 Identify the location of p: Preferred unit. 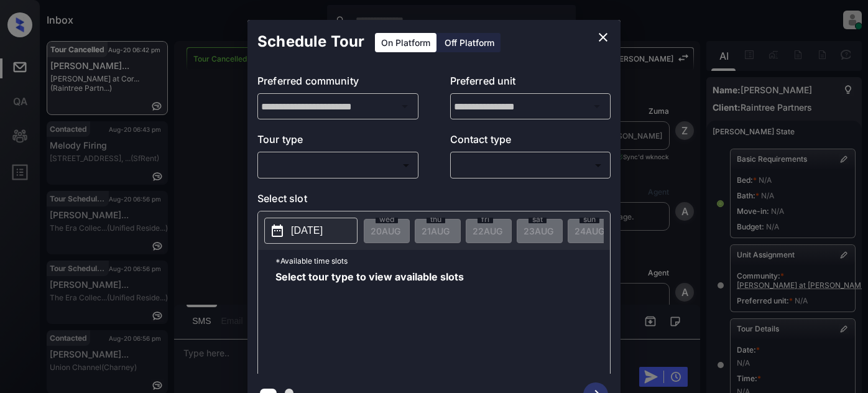
(530, 83).